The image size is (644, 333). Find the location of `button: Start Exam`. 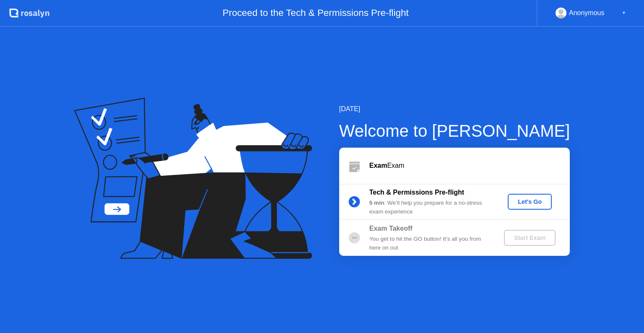

button: Start Exam is located at coordinates (529, 238).